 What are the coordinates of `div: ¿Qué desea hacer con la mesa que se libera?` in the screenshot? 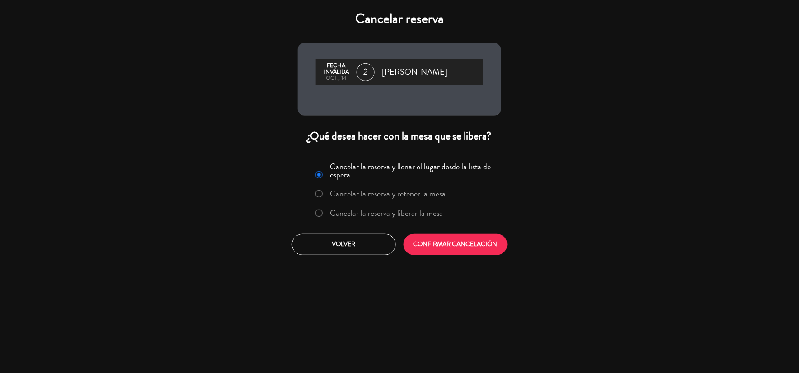 It's located at (399, 136).